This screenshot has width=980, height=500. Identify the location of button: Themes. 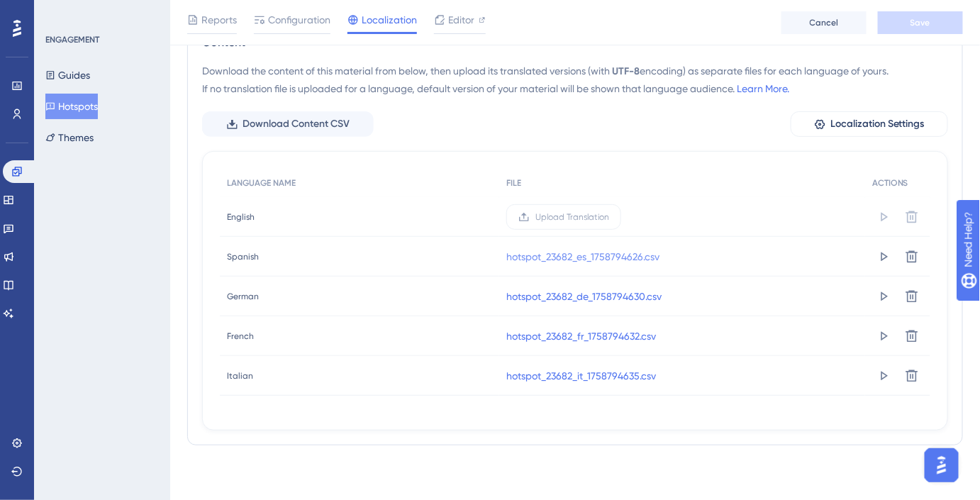
(70, 137).